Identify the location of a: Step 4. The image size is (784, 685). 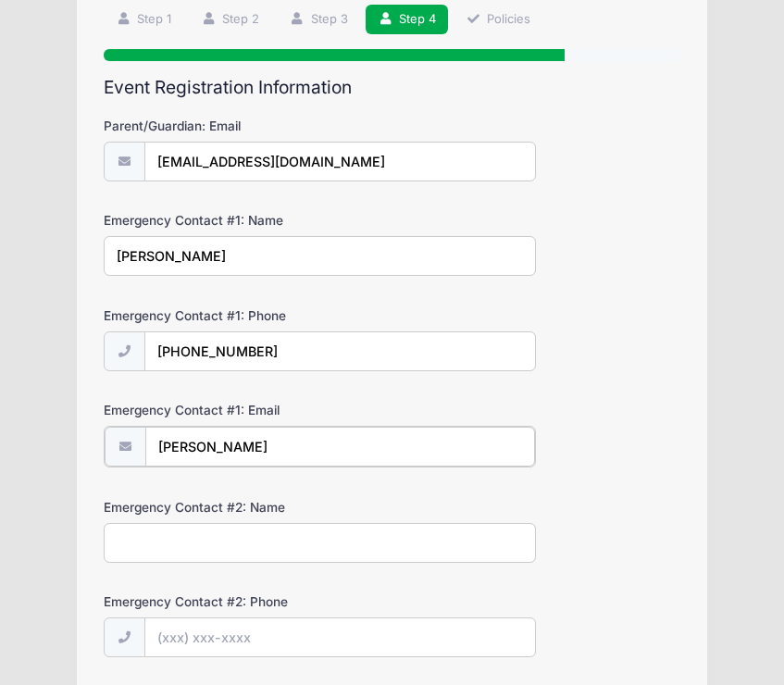
(406, 20).